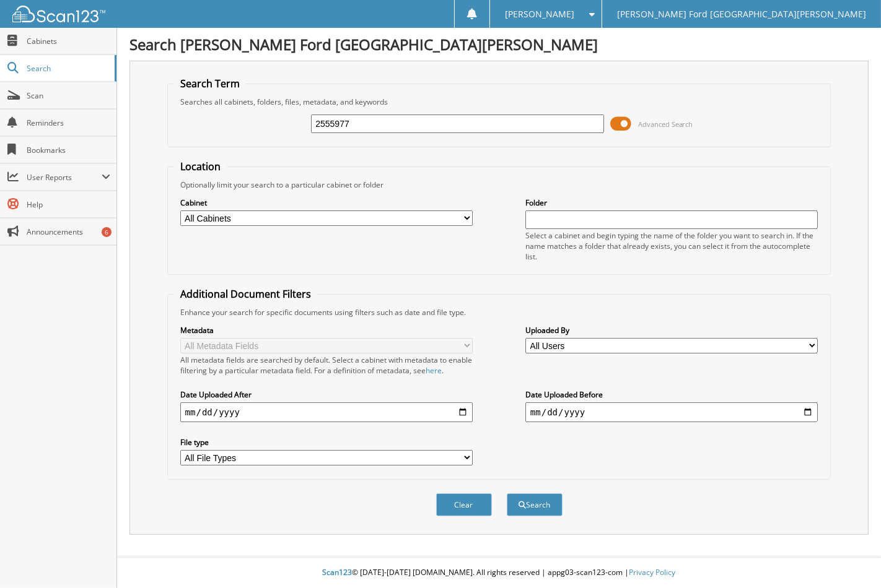 This screenshot has width=881, height=588. I want to click on div: Optionally limit your search to a particular cabinet or folder, so click(500, 185).